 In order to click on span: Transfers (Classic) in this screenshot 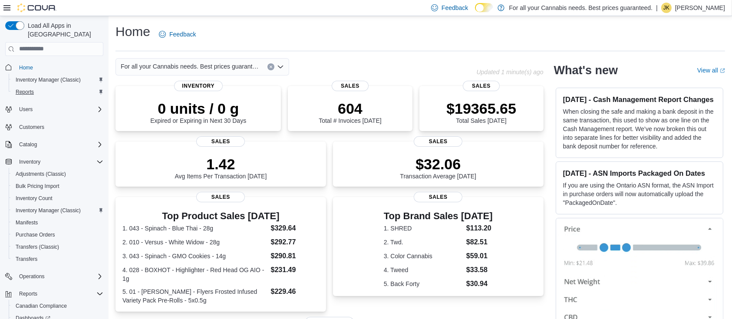, I will do `click(37, 247)`.